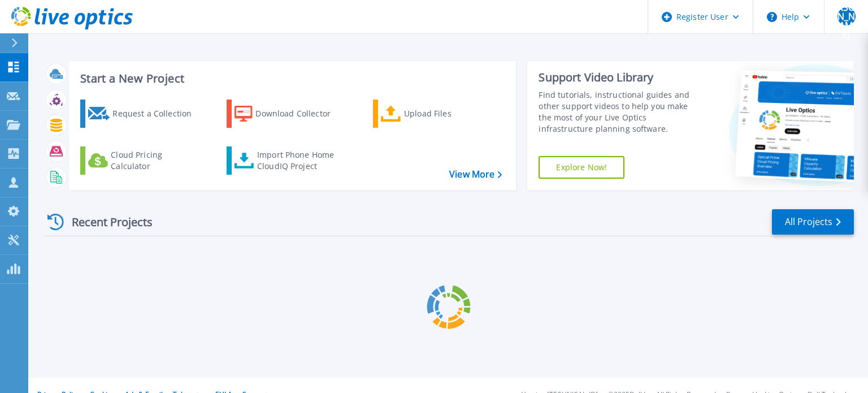 Image resolution: width=868 pixels, height=393 pixels. I want to click on div: Support Video Library, so click(620, 77).